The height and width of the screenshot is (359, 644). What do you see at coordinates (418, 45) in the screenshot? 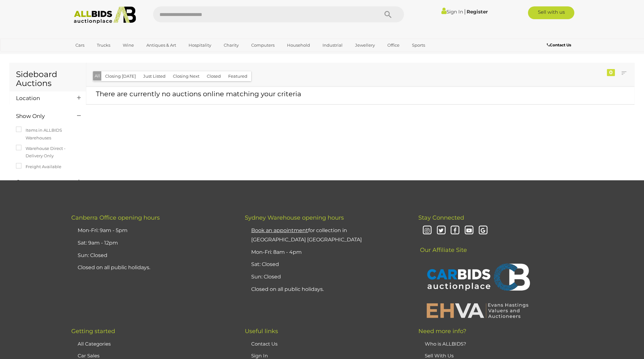
I see `a: Sports` at bounding box center [418, 45].